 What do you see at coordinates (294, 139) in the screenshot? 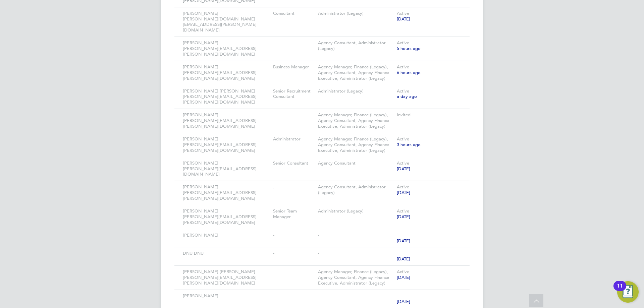
I see `div: Administrator` at bounding box center [294, 139].